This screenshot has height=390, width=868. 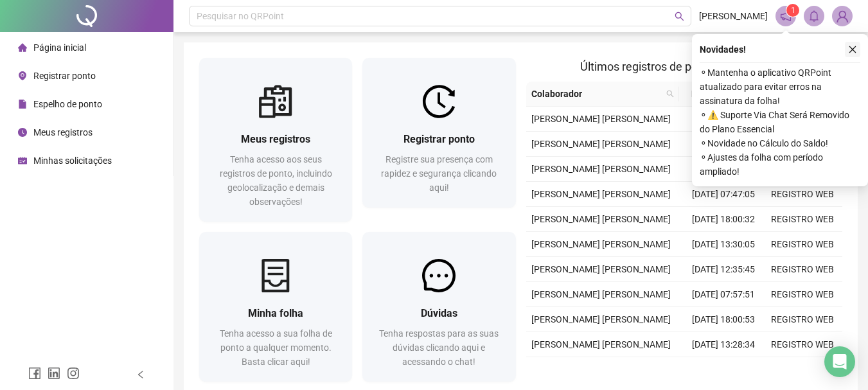 I want to click on span: Espelho de ponto, so click(x=68, y=104).